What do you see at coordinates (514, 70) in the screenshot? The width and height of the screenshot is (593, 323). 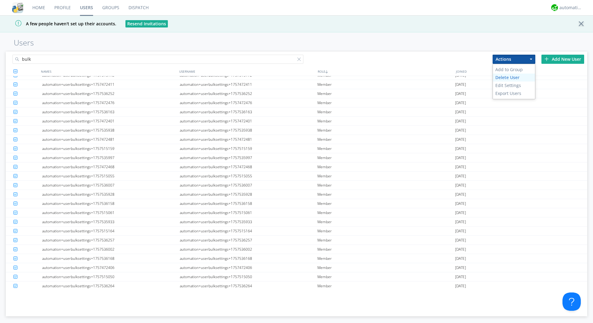 I see `a: Add to Group` at bounding box center [514, 70].